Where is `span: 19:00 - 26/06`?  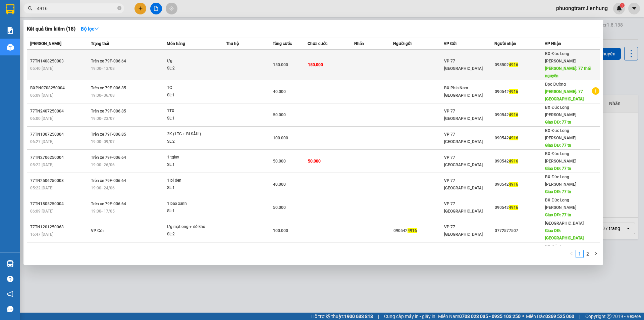 span: 19:00 - 26/06 is located at coordinates (103, 165).